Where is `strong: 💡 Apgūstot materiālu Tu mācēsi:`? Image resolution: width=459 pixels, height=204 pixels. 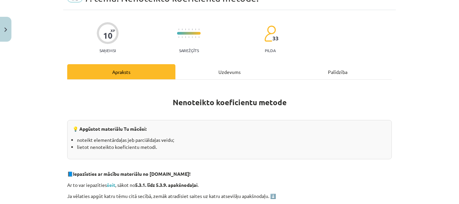
strong: 💡 Apgūstot materiālu Tu mācēsi: is located at coordinates (110, 129).